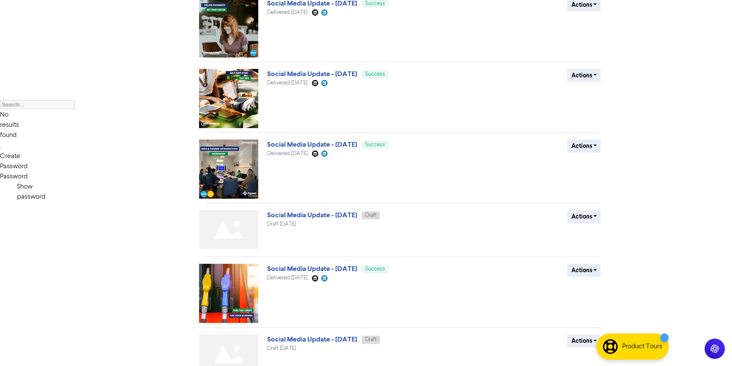 The width and height of the screenshot is (732, 366). Describe the element at coordinates (229, 98) in the screenshot. I see `img: image_1723436918129.png` at that location.